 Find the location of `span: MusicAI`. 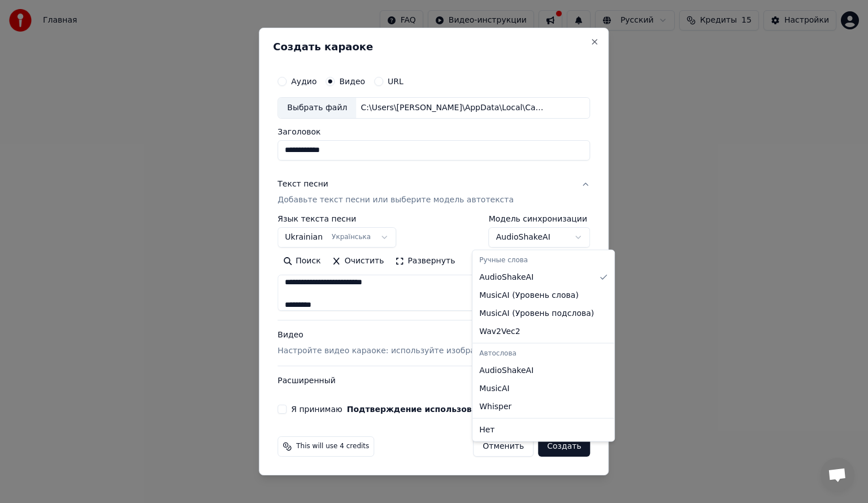

span: MusicAI is located at coordinates (494, 389).